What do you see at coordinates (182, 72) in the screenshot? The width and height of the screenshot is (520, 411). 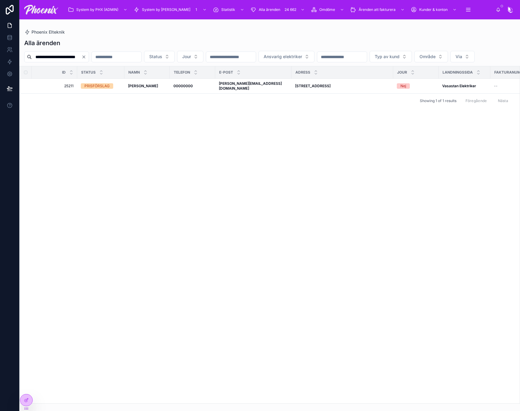 I see `span: TELEFON` at bounding box center [182, 72].